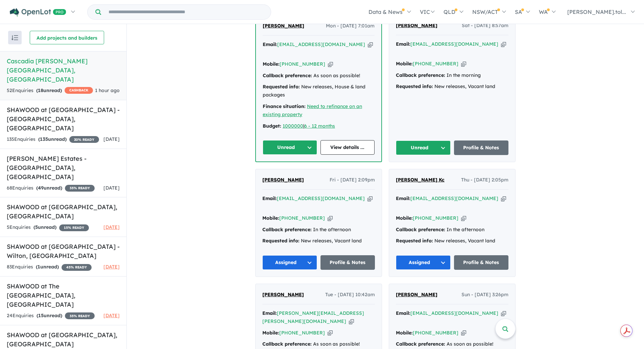  What do you see at coordinates (284, 106) in the screenshot?
I see `strong: Finance situation:` at bounding box center [284, 106].